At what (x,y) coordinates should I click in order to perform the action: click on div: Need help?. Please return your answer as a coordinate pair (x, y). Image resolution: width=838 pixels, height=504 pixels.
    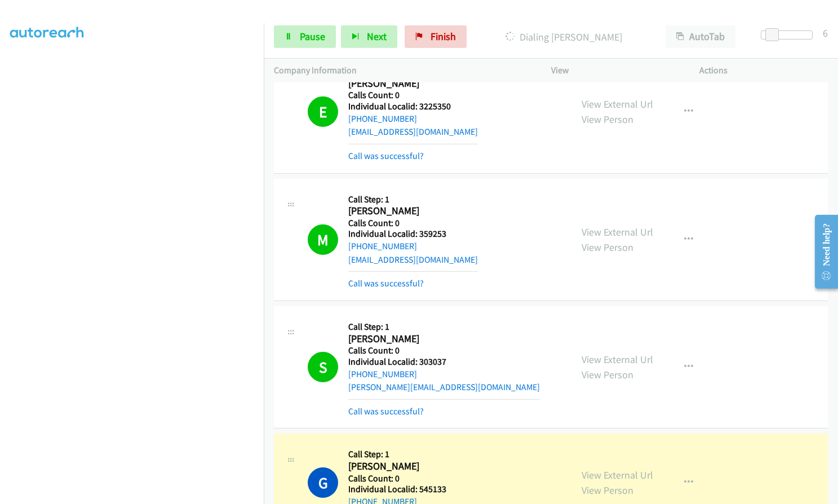
    Looking at the image, I should click on (21, 38).